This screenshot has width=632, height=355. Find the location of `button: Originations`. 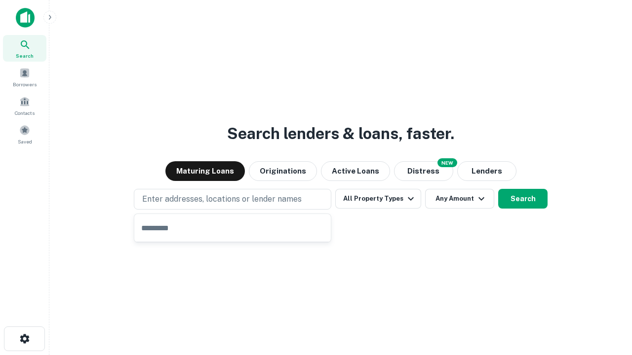

button: Originations is located at coordinates (283, 171).